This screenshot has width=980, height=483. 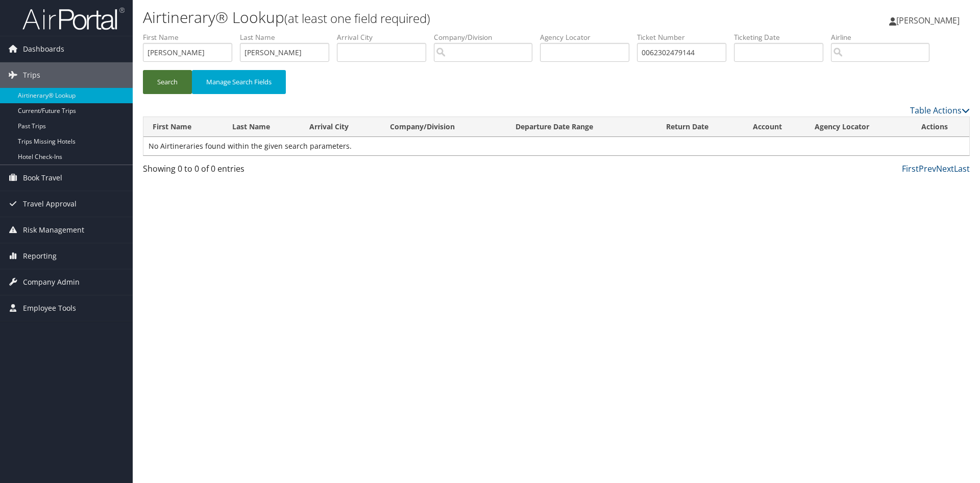 I want to click on th: Account: activate to sort column ascending, so click(x=774, y=127).